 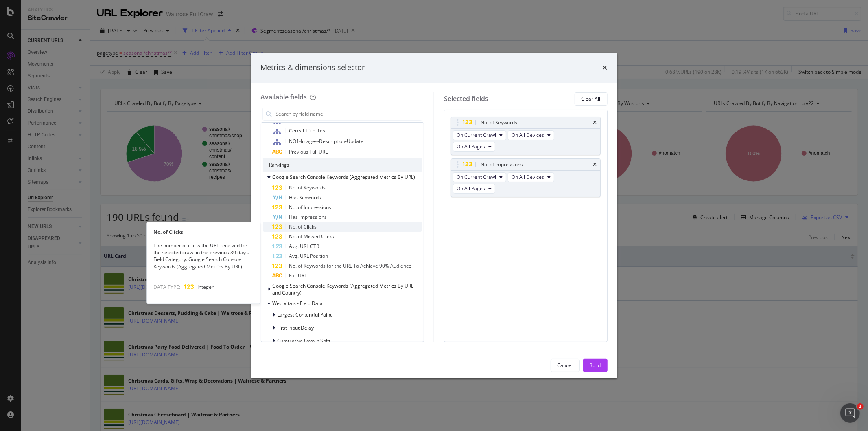 I want to click on div: No. of Clicks, so click(x=203, y=232).